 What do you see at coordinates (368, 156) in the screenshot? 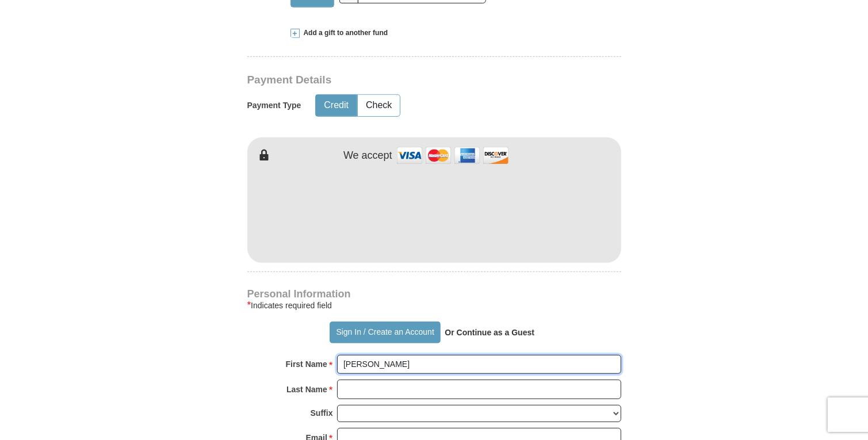
I see `h4: We accept` at bounding box center [368, 156].